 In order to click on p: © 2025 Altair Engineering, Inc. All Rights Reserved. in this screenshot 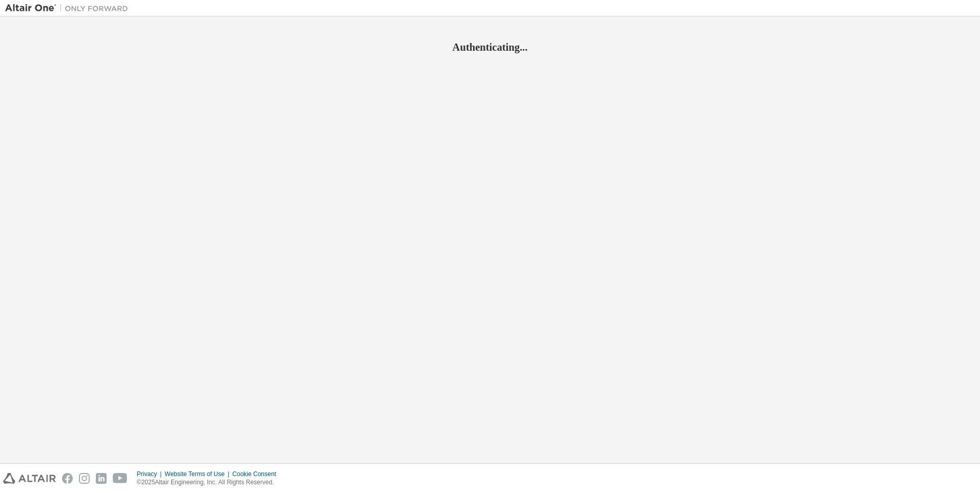, I will do `click(210, 482)`.